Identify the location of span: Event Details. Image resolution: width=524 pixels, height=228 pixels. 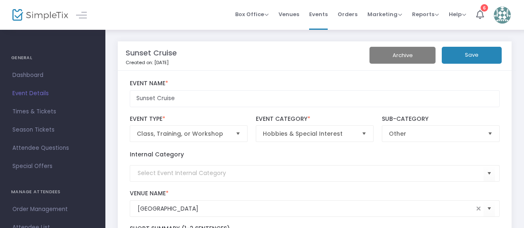
(53, 93).